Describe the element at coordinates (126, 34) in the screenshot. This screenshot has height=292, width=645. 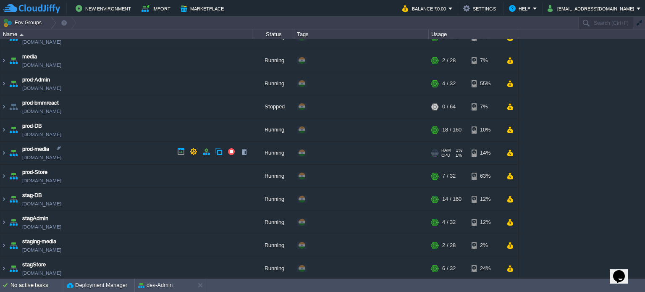
I see `div: Name` at that location.